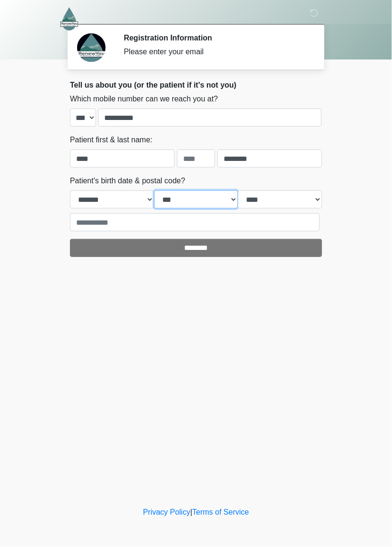 This screenshot has width=392, height=547. What do you see at coordinates (111, 140) in the screenshot?
I see `label: Patient first & last name:` at bounding box center [111, 140].